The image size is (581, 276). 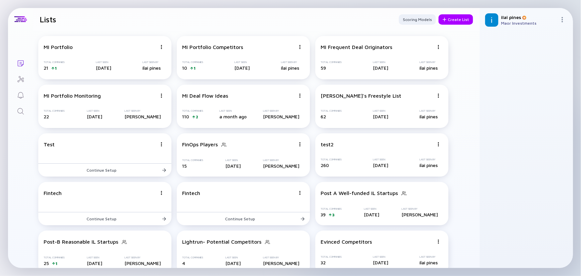 I want to click on span: 25, so click(x=46, y=263).